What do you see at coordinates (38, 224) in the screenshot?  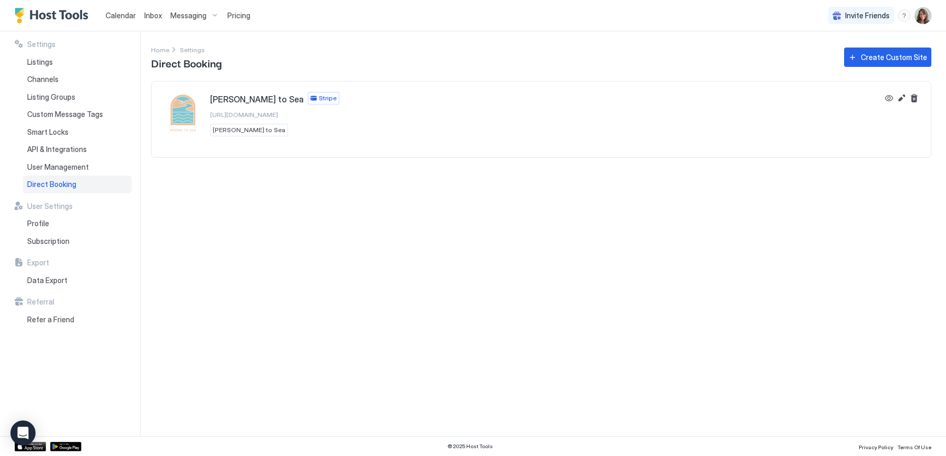 I see `span: Profile` at bounding box center [38, 224].